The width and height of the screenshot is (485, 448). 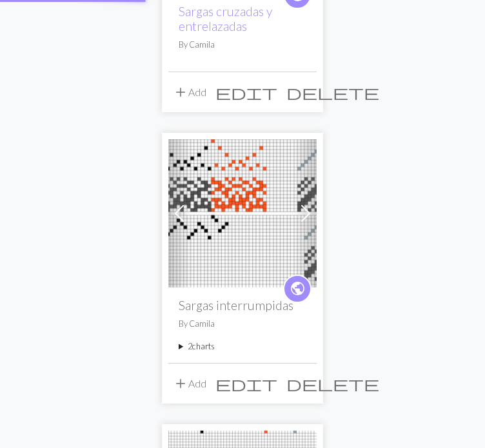 I want to click on a: public, so click(x=298, y=289).